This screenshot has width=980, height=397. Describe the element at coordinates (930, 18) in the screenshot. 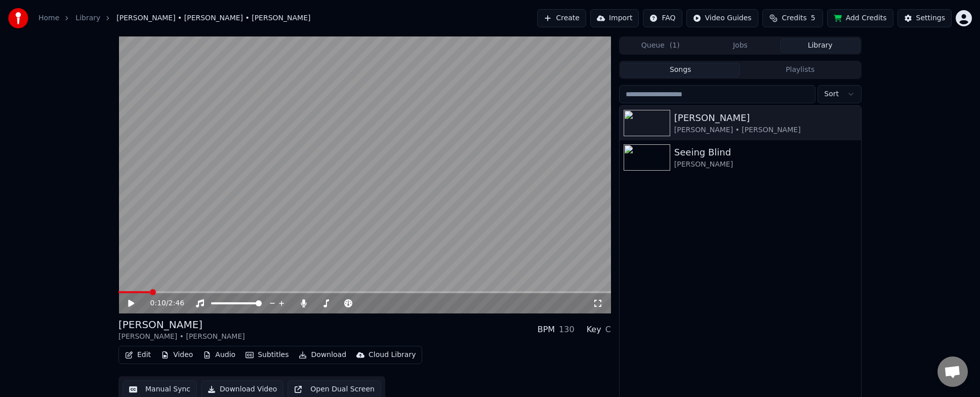

I see `div: Settings` at that location.